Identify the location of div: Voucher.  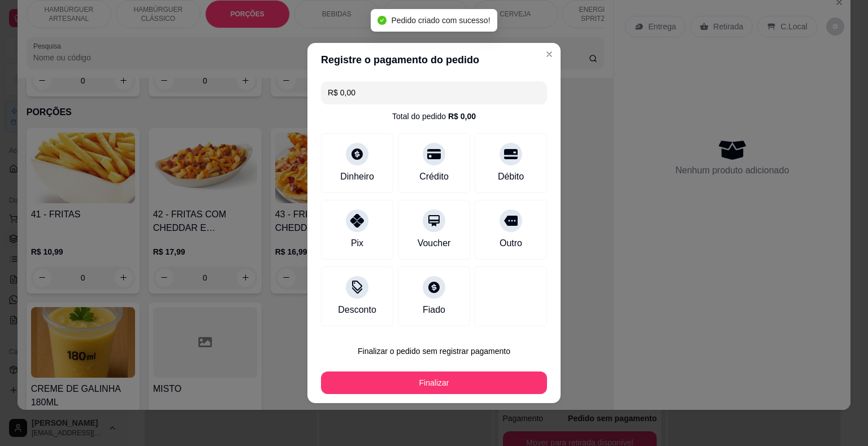
(434, 243).